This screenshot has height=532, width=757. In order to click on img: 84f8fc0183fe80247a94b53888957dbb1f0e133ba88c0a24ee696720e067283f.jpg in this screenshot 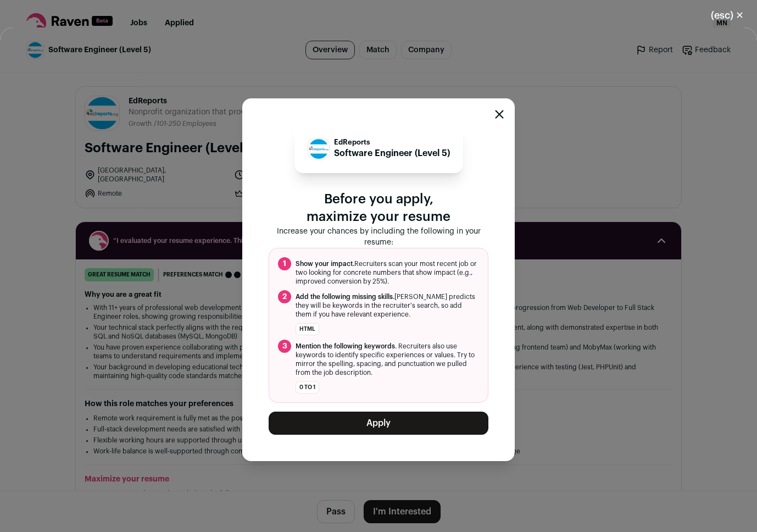, I will do `click(319, 148)`.